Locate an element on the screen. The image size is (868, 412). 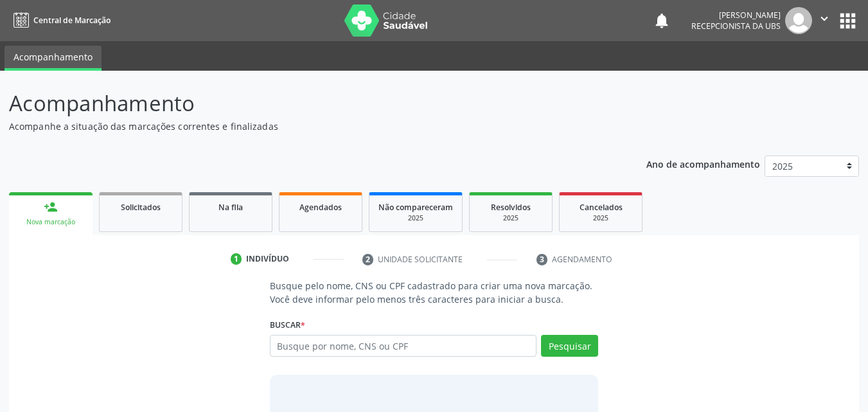
button: Pesquisar is located at coordinates (569, 346).